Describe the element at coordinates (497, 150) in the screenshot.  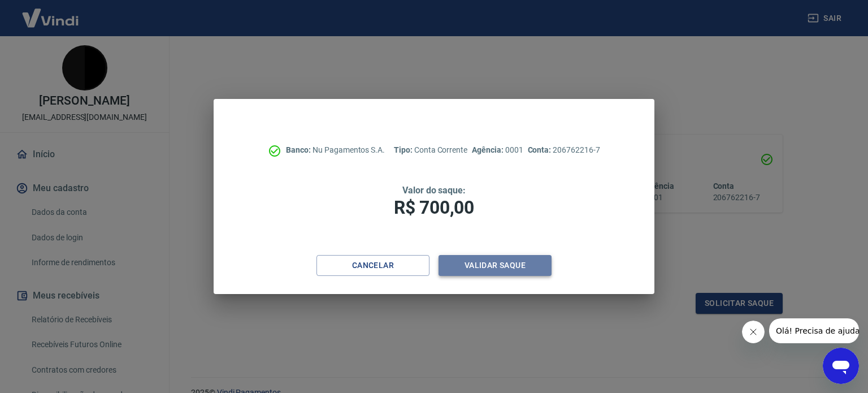
I see `p: 0001` at that location.